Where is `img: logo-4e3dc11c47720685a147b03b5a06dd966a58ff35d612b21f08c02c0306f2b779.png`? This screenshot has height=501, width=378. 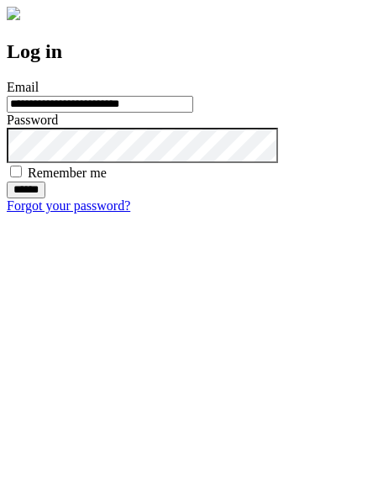
img: logo-4e3dc11c47720685a147b03b5a06dd966a58ff35d612b21f08c02c0306f2b779.png is located at coordinates (13, 13).